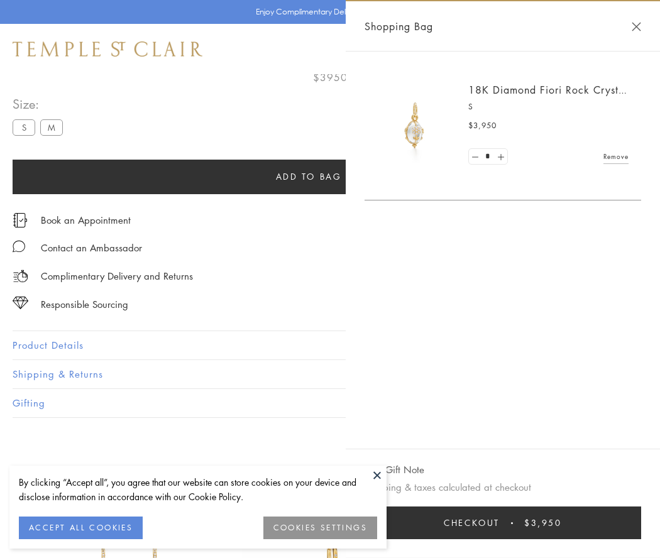 This screenshot has height=558, width=660. Describe the element at coordinates (330, 345) in the screenshot. I see `button: Product Details` at that location.